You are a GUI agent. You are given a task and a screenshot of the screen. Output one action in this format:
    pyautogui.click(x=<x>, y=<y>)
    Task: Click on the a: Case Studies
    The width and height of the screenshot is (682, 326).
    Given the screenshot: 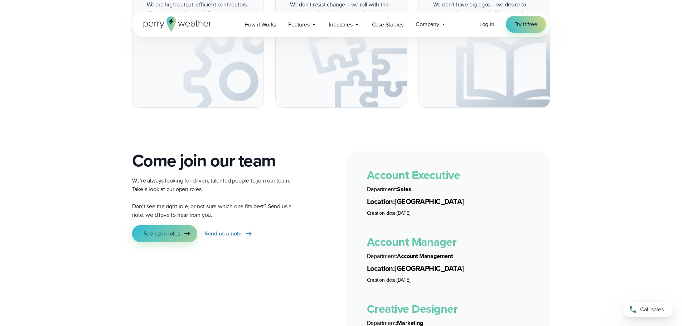 What is the action you would take?
    pyautogui.click(x=388, y=24)
    